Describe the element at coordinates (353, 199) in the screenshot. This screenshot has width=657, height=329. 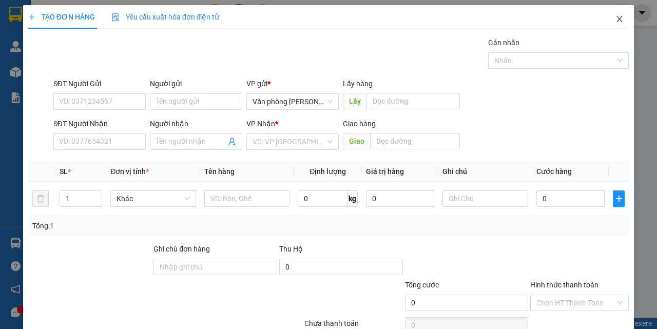
I see `span: kg` at that location.